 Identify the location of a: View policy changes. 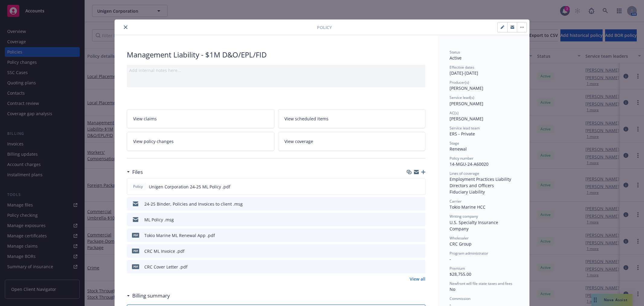
(201, 141).